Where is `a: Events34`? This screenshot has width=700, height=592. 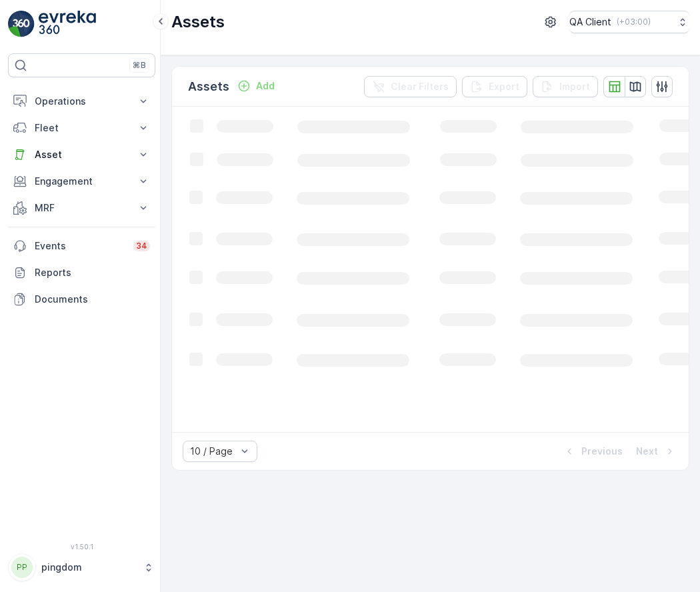 a: Events34 is located at coordinates (81, 246).